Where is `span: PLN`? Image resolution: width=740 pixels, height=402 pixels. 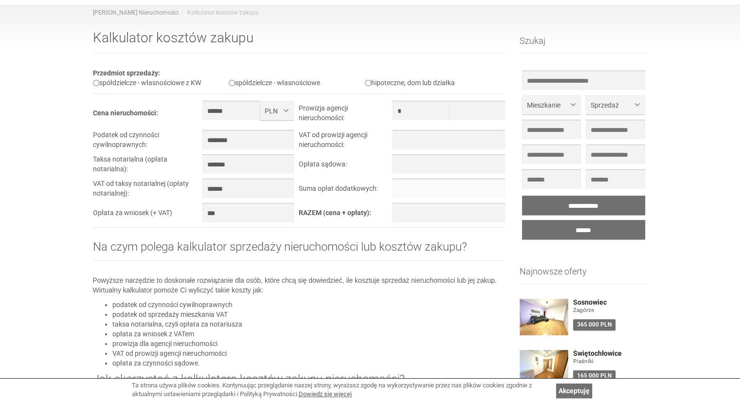 span: PLN is located at coordinates (273, 111).